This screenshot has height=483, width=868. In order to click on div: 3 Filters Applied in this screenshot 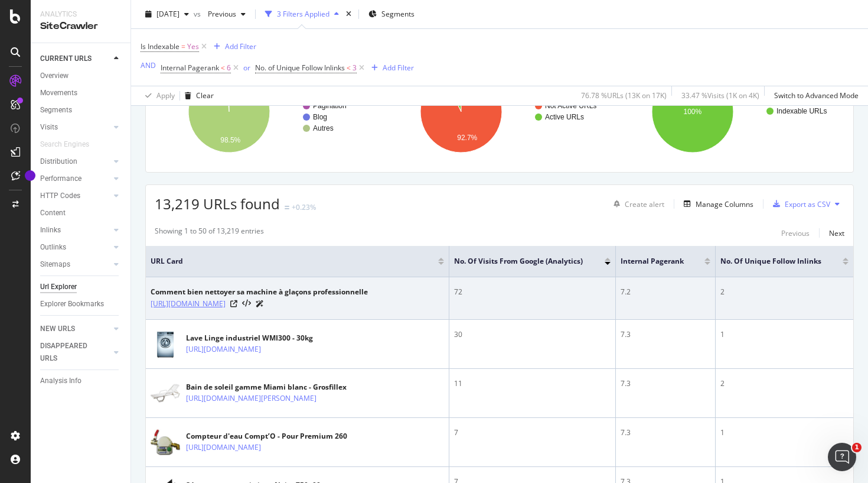, I will do `click(303, 13)`.